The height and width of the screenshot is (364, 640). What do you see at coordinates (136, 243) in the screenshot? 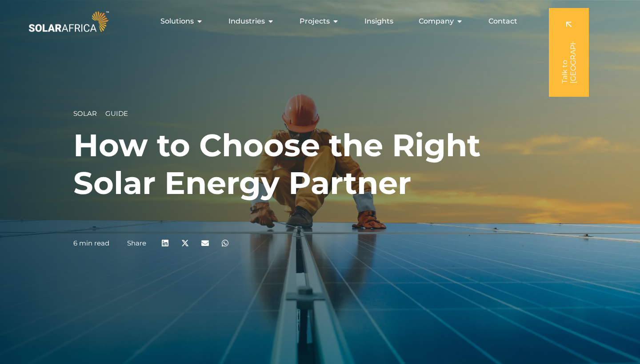
I see `a: Share` at bounding box center [136, 243].